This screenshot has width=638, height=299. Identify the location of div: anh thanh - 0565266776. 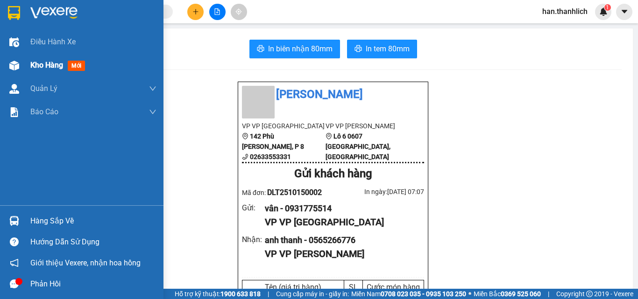
(340, 241).